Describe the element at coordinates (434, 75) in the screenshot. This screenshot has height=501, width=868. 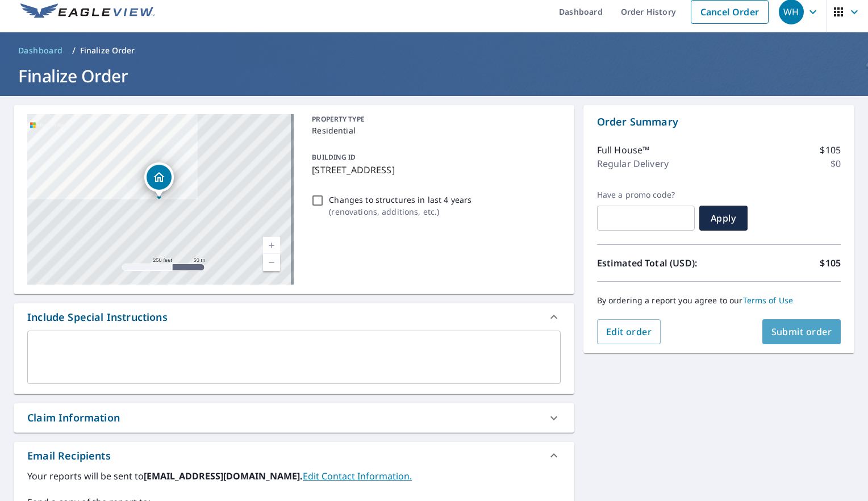
I see `h1: Finalize Order` at that location.